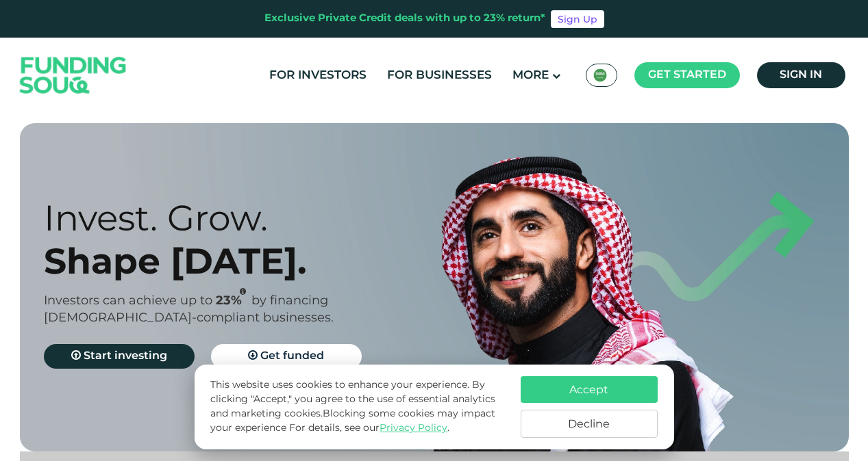 The width and height of the screenshot is (868, 461). I want to click on a: Sign Up, so click(577, 19).